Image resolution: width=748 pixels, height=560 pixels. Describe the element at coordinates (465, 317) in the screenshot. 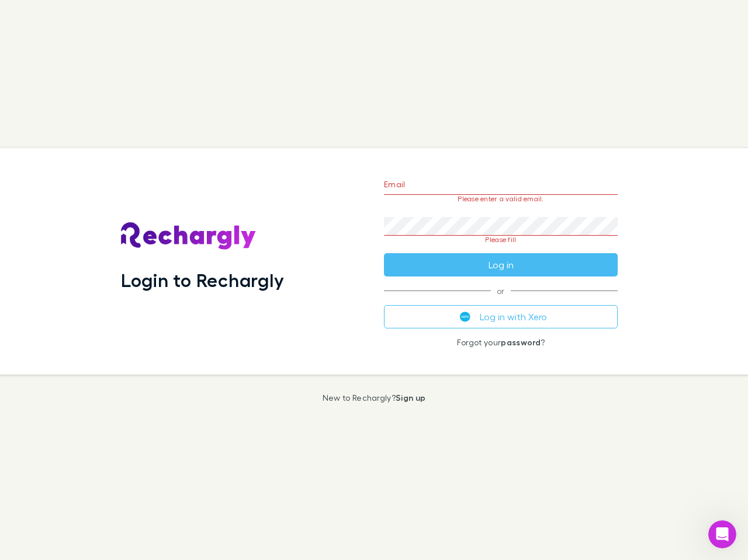

I see `img: Xero's logo` at that location.